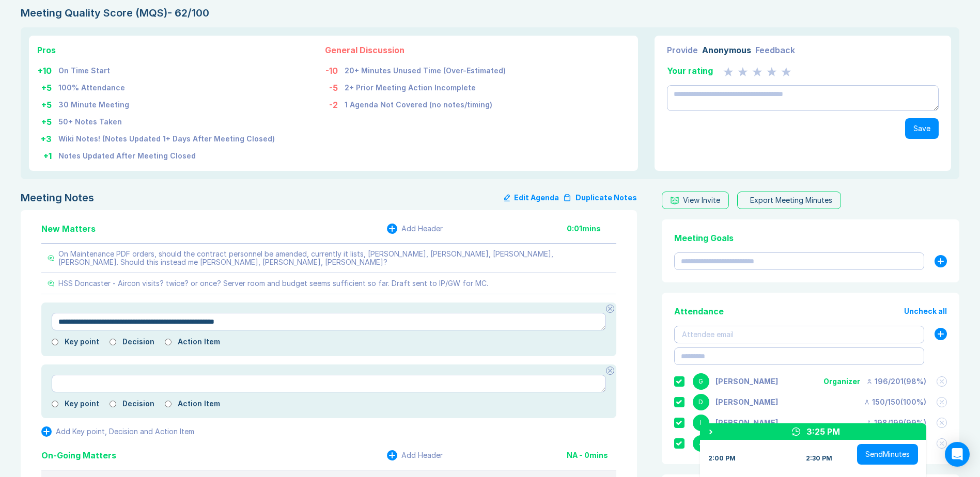 The image size is (980, 477). What do you see at coordinates (895, 402) in the screenshot?
I see `div: 150 / 150 ( 100 %)` at bounding box center [895, 402].